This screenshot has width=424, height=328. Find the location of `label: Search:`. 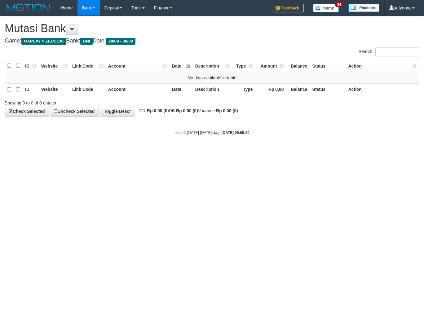

label: Search: is located at coordinates (389, 52).